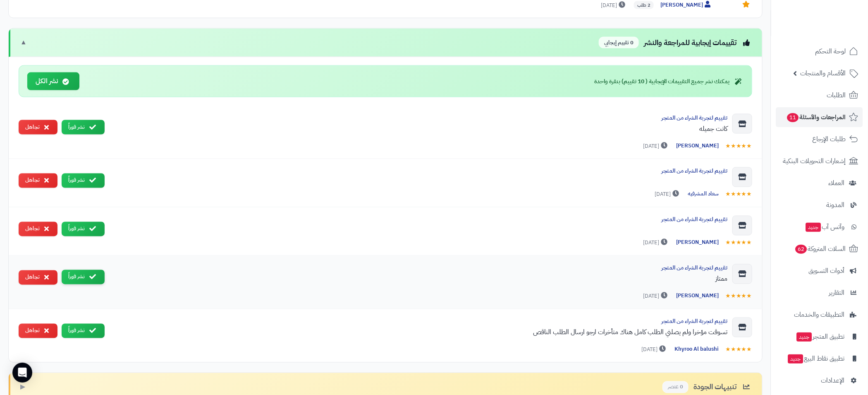 The width and height of the screenshot is (868, 395). I want to click on span: لوحة التحكم, so click(831, 51).